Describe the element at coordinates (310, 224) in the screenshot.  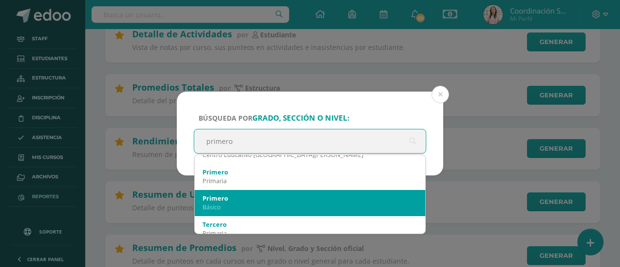
I see `div: Tercero` at that location.